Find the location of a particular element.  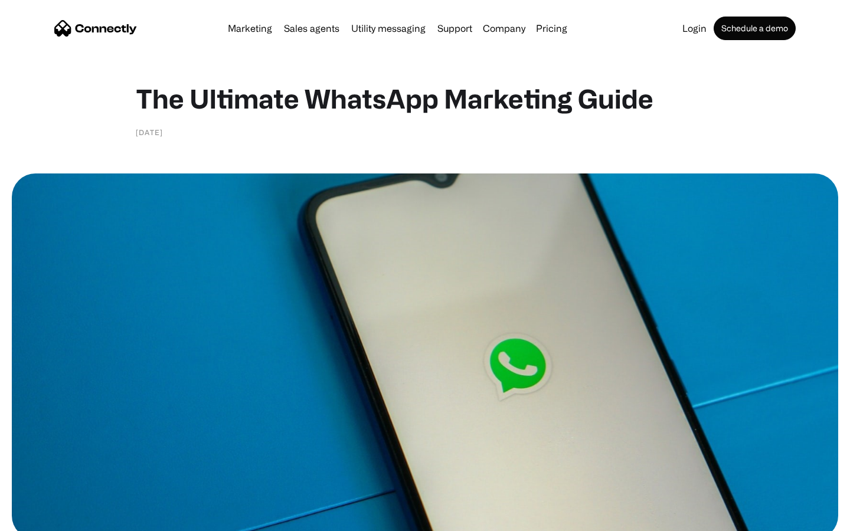

a: Pricing is located at coordinates (551, 28).